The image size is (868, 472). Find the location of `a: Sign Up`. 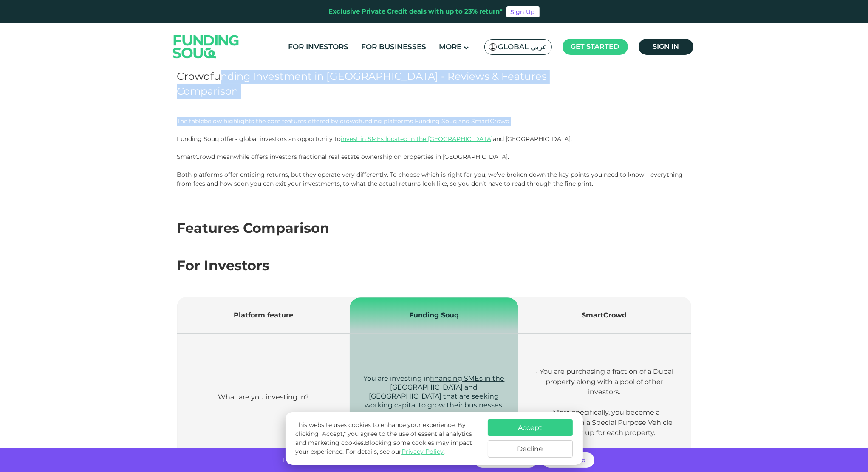

a: Sign Up is located at coordinates (523, 12).